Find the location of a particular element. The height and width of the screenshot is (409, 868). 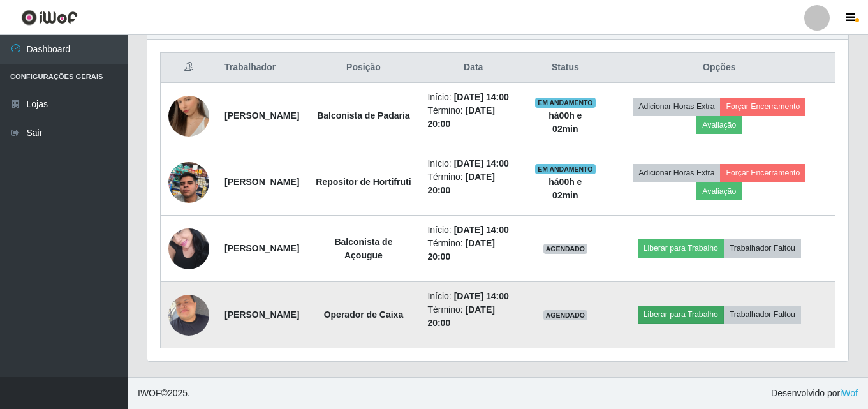

img: 1726843686104.jpeg is located at coordinates (189, 116).